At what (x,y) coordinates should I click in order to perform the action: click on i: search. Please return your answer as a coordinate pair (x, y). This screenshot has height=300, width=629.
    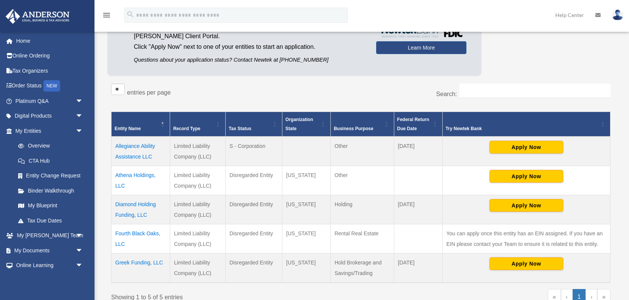
    Looking at the image, I should click on (130, 14).